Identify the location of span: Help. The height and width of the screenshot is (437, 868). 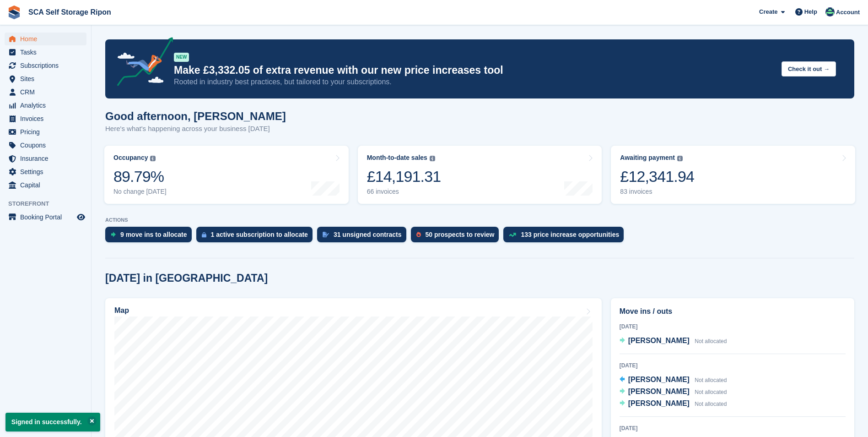
(811, 12).